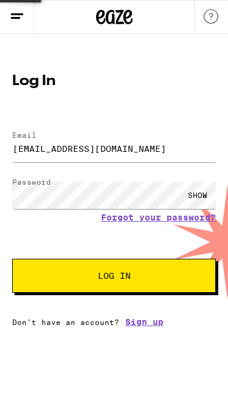  Describe the element at coordinates (114, 276) in the screenshot. I see `span: Log In` at that location.